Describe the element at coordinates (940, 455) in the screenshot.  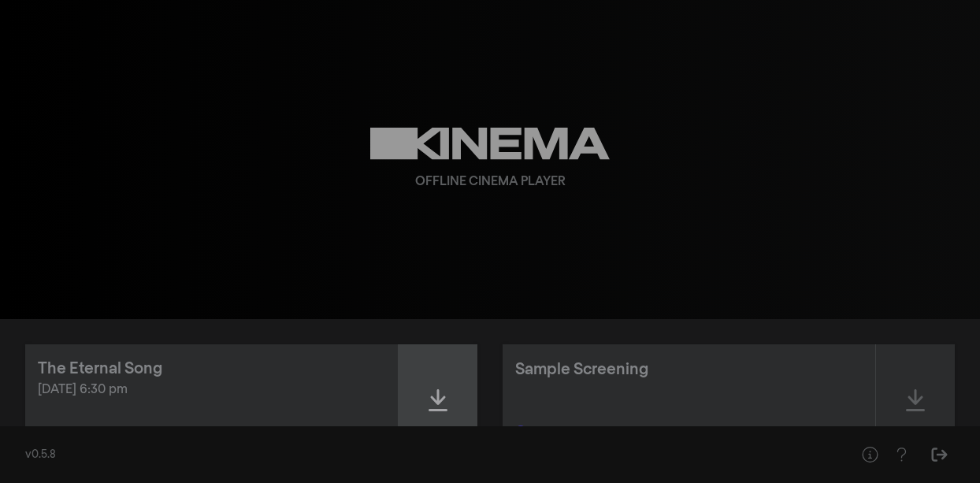
I see `button: Sign Out` at that location.